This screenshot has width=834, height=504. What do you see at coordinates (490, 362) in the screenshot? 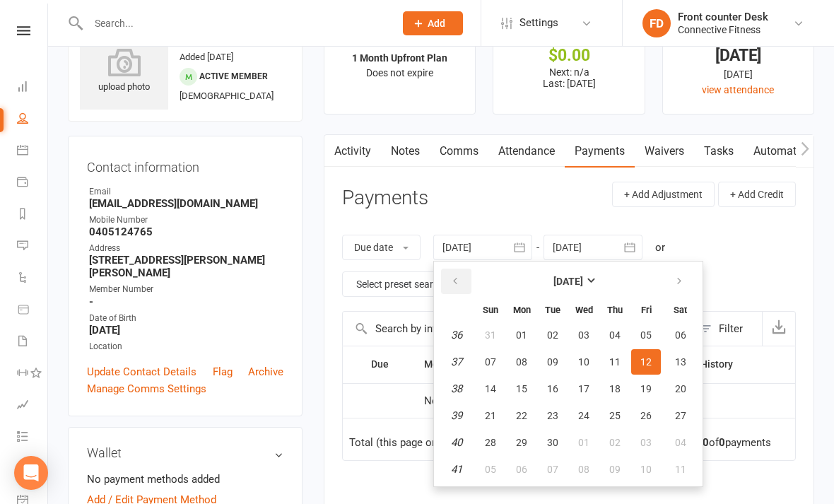
I see `span: 07` at bounding box center [490, 362].